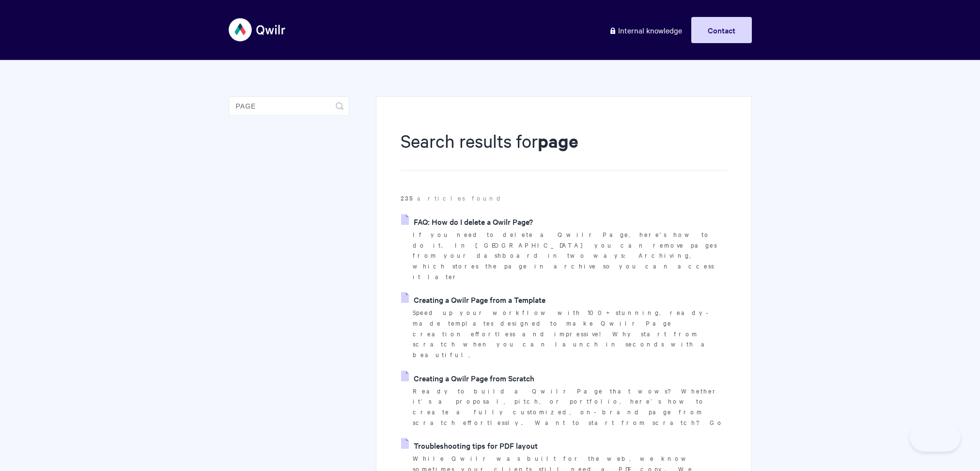 The image size is (980, 471). I want to click on strong: 235, so click(409, 198).